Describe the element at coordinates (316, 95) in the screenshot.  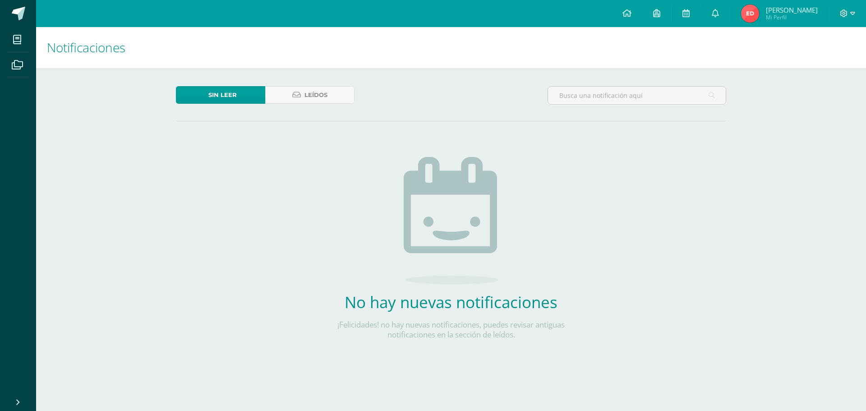
I see `span: Leídos` at that location.